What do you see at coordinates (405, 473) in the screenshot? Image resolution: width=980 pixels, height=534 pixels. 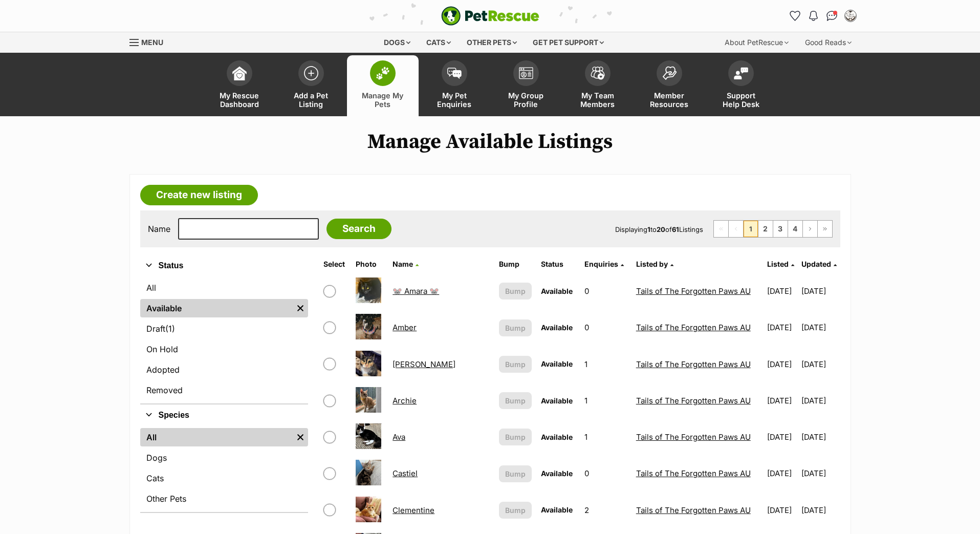 I see `a: Castiel` at bounding box center [405, 473].